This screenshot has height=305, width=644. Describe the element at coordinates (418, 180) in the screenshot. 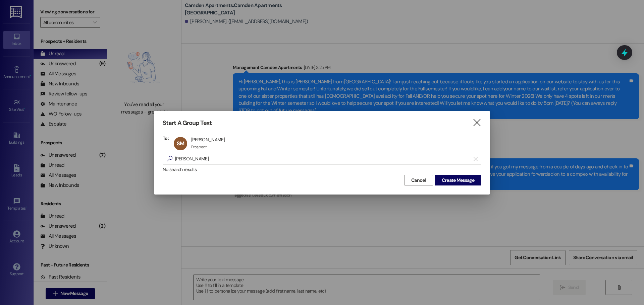

I see `button: Cancel` at that location.